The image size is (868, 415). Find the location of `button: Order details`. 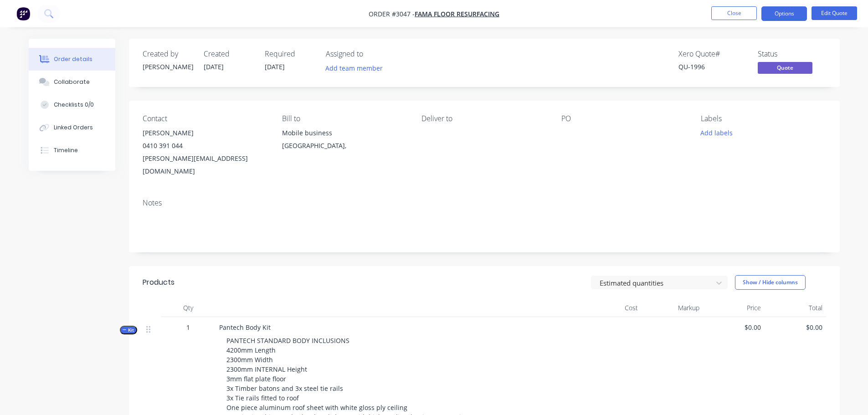

button: Order details is located at coordinates (72, 59).